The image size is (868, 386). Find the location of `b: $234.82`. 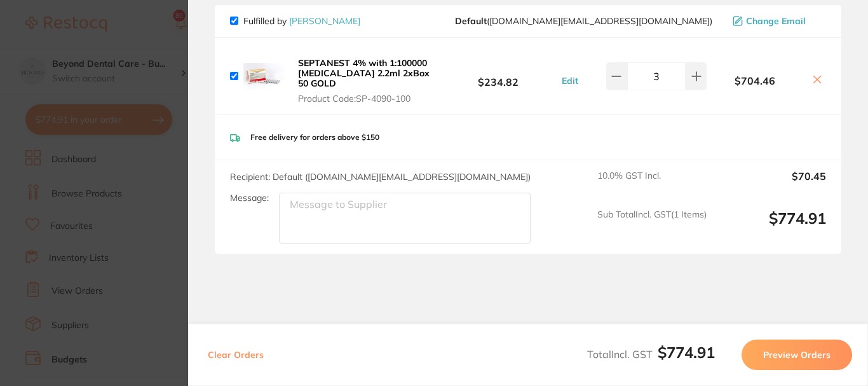

b: $234.82 is located at coordinates (499, 76).